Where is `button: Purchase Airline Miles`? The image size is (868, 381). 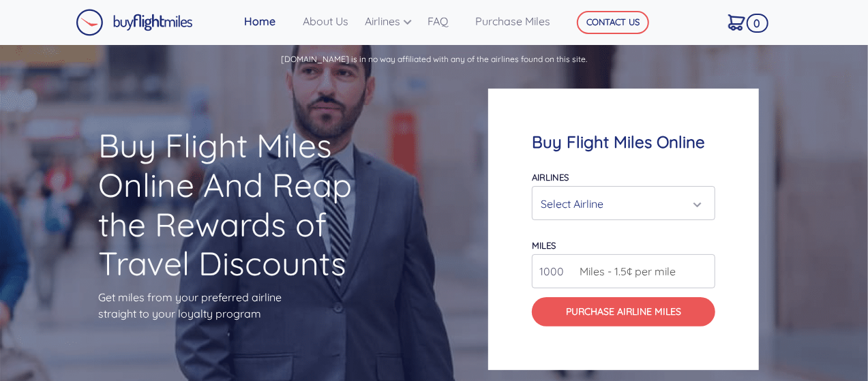 button: Purchase Airline Miles is located at coordinates (623, 311).